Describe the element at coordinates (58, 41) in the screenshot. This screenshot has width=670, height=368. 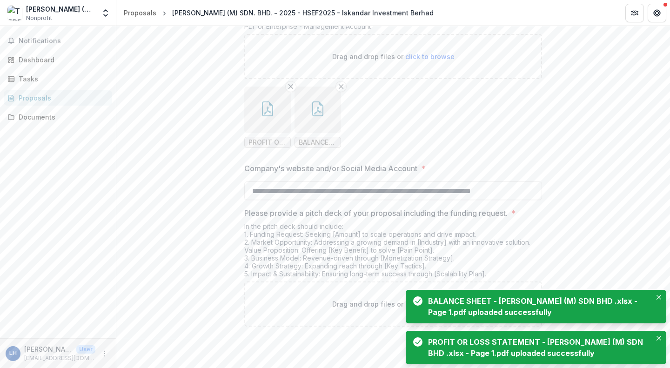
I see `button: Notifications` at that location.